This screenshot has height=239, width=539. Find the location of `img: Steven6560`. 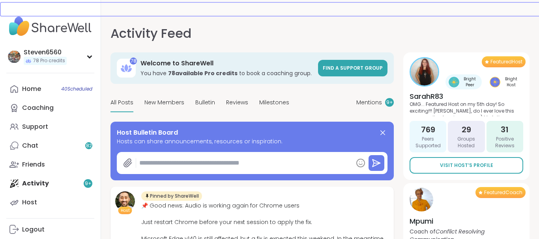

img: Steven6560 is located at coordinates (14, 57).